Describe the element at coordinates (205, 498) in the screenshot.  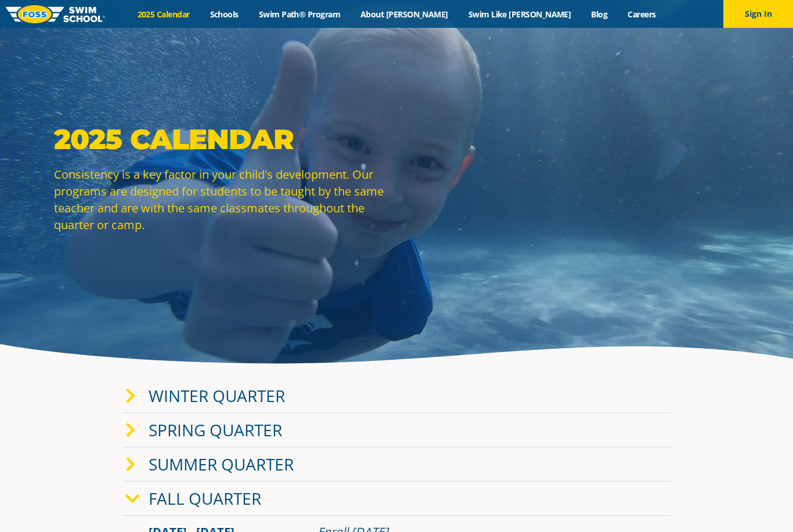
I see `a: Fall Quarter` at that location.